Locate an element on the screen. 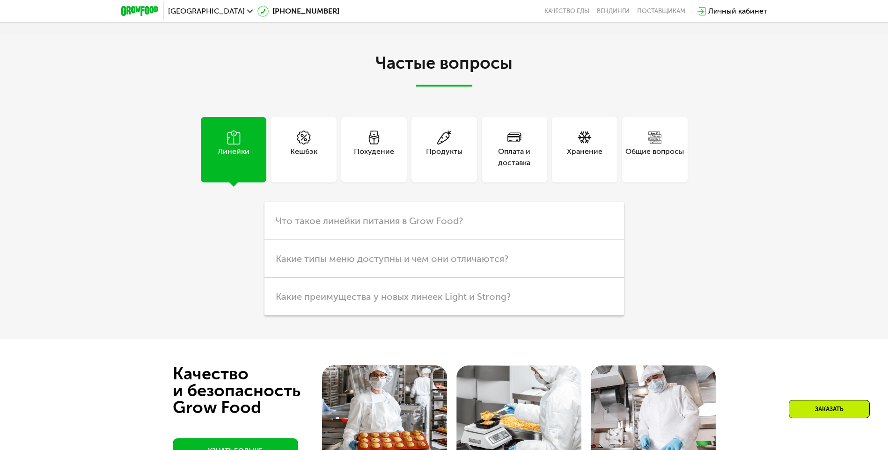  div: Хранение is located at coordinates (585, 157).